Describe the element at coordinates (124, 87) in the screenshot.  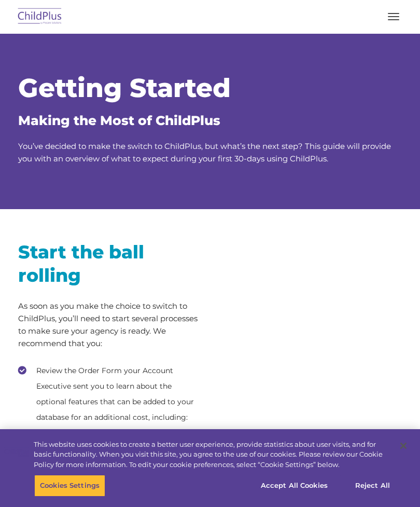
I see `span: Getting Started` at that location.